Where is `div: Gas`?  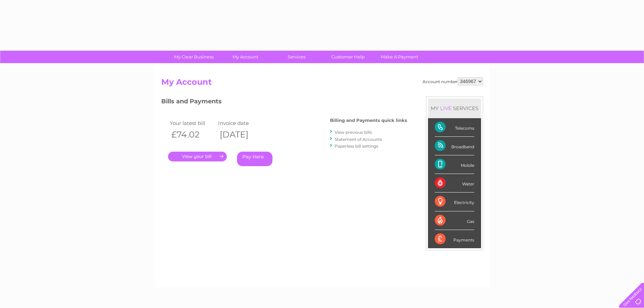
div: Gas is located at coordinates (454, 221).